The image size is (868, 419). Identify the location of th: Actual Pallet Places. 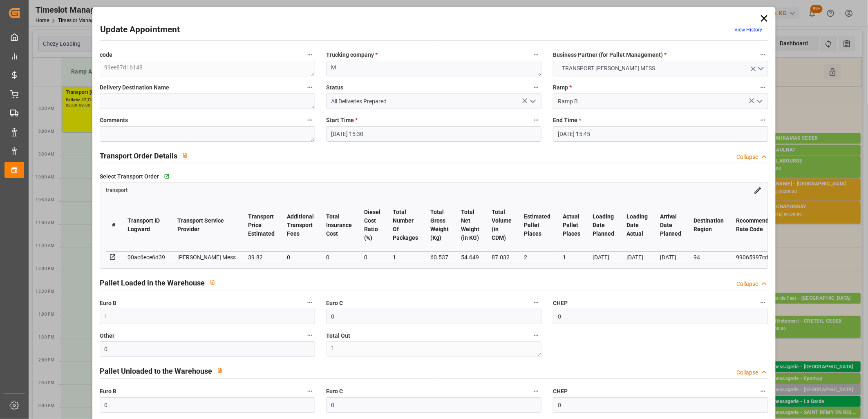
(571, 225).